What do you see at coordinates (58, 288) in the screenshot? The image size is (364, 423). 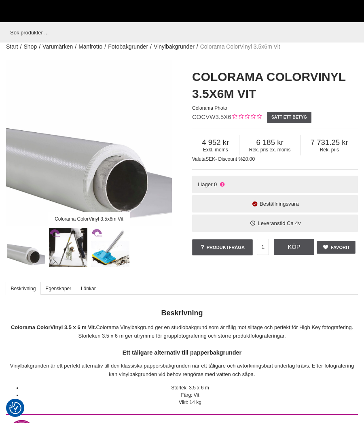 I see `a: Egenskaper` at bounding box center [58, 288].